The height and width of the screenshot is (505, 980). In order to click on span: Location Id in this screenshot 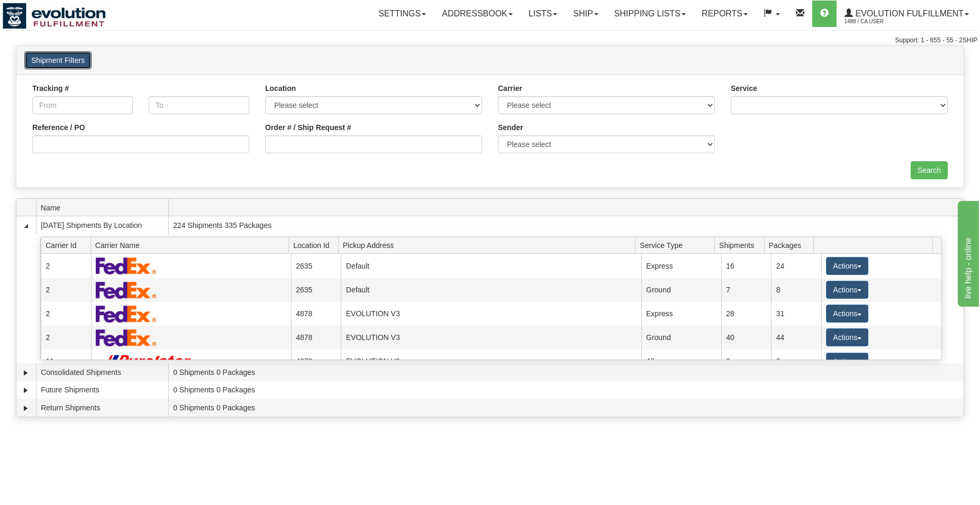, I will do `click(316, 245)`.